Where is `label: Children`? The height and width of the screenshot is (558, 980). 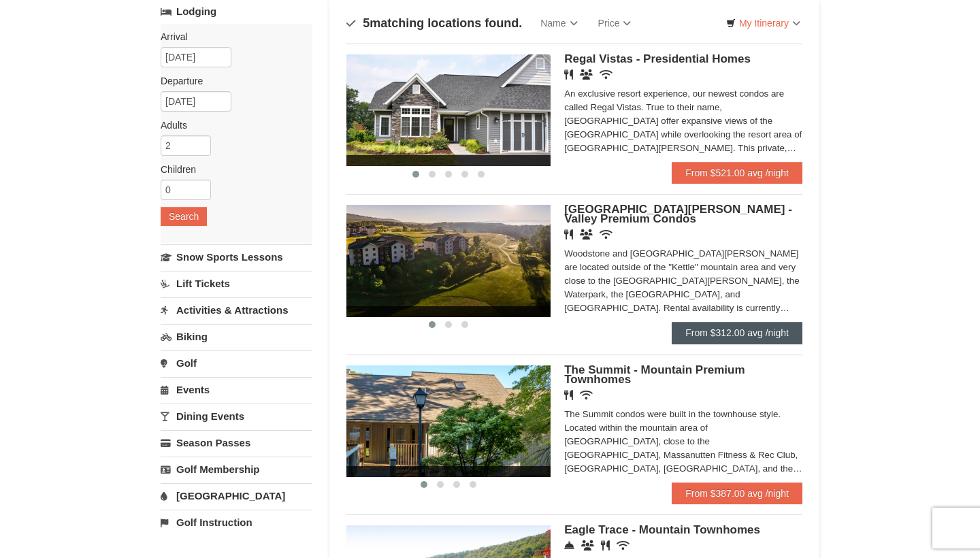
label: Children is located at coordinates (231, 170).